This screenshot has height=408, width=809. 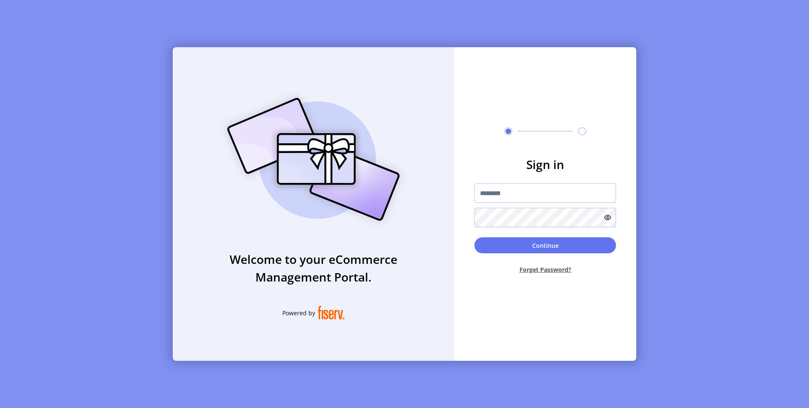 I want to click on h3: Welcome to your eCommerce Management Portal., so click(x=313, y=268).